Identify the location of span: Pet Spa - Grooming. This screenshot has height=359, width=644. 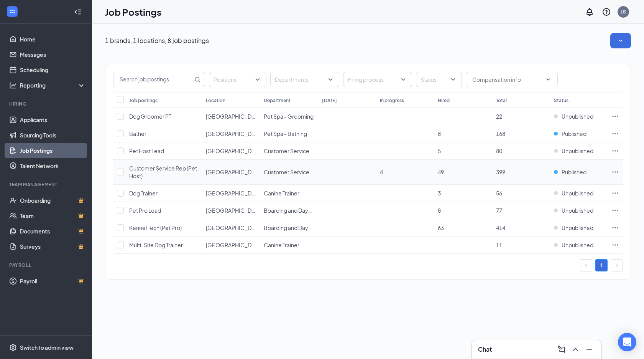
(289, 116).